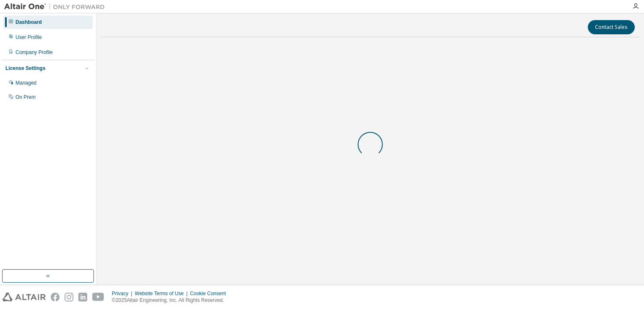 The width and height of the screenshot is (644, 309). What do you see at coordinates (83, 297) in the screenshot?
I see `img: linkedin.svg` at bounding box center [83, 297].